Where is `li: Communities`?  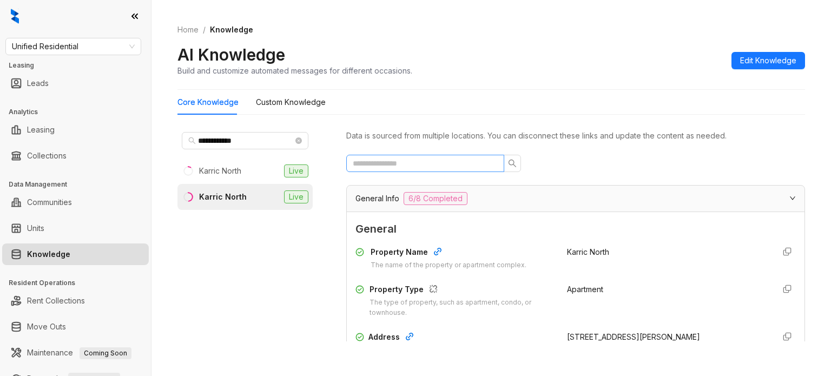
li: Communities is located at coordinates (75, 202).